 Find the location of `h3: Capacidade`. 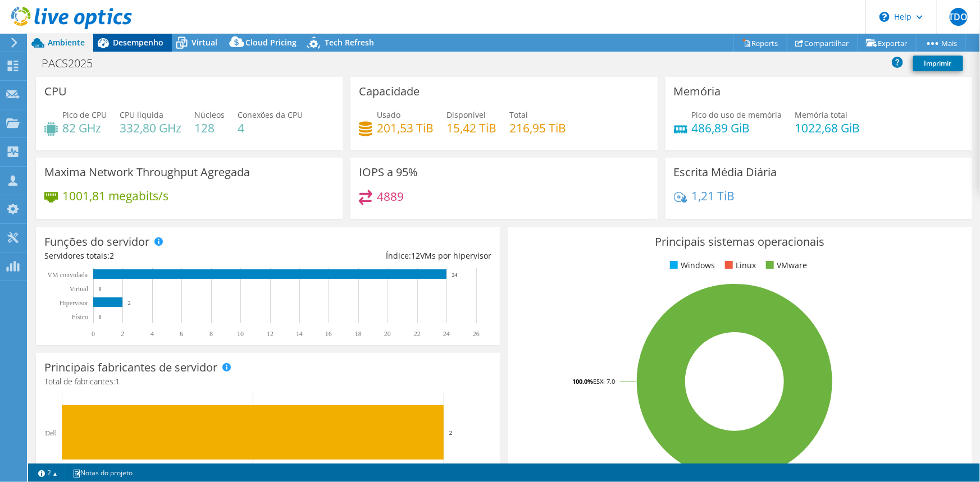

h3: Capacidade is located at coordinates (390, 92).